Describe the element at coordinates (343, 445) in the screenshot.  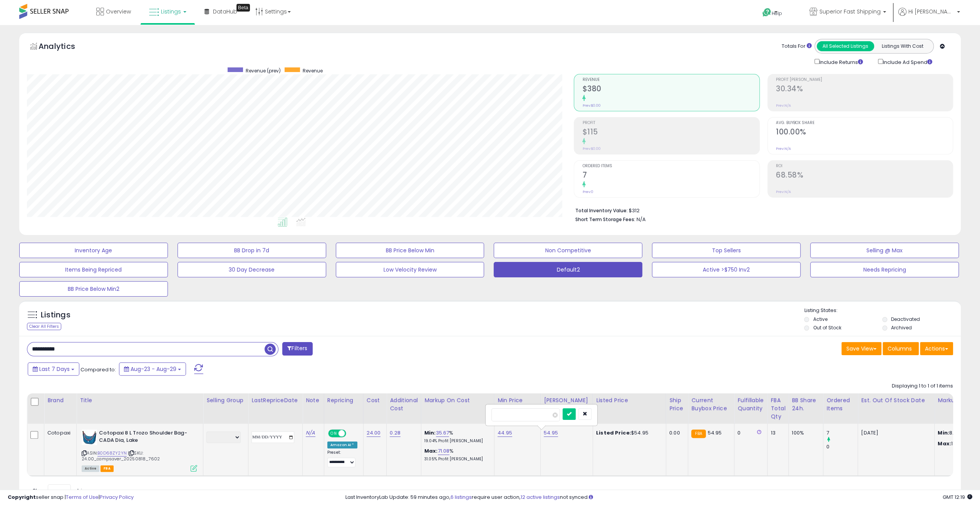
I see `div: Amazon AI *` at that location.